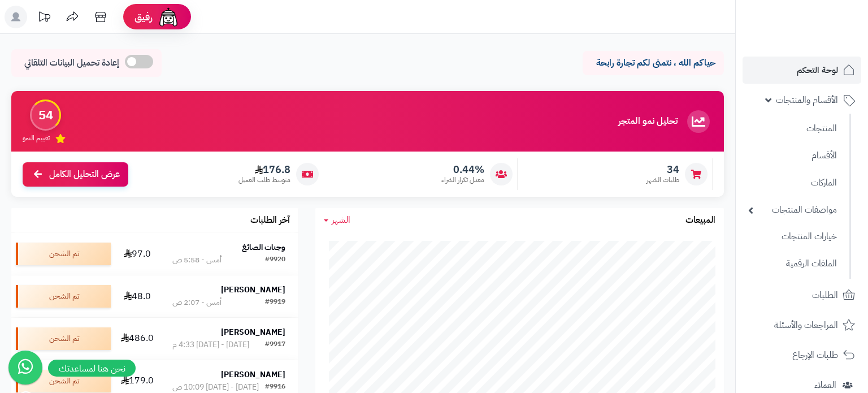  What do you see at coordinates (825, 295) in the screenshot?
I see `span: الطلبات` at bounding box center [825, 295].